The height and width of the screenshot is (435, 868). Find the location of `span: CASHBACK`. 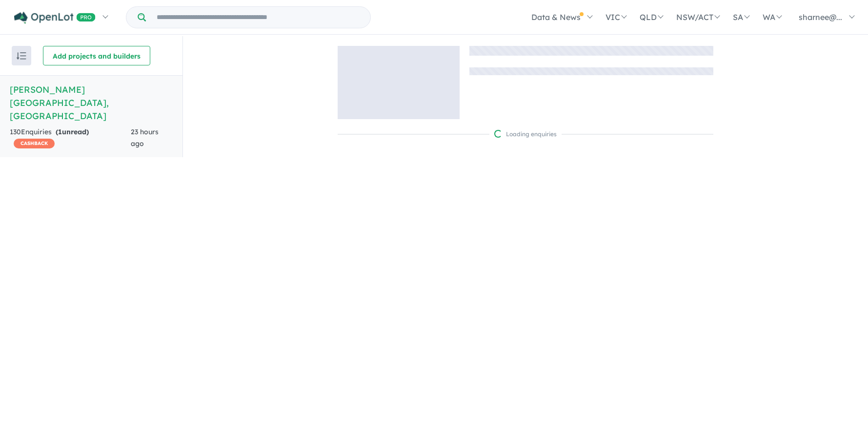

span: CASHBACK is located at coordinates (34, 144).